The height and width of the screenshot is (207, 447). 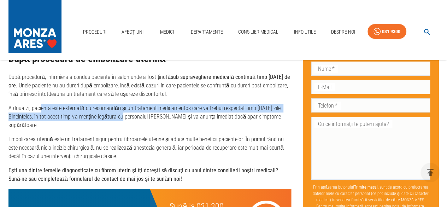 What do you see at coordinates (207, 32) in the screenshot?
I see `a: Departamente` at bounding box center [207, 32].